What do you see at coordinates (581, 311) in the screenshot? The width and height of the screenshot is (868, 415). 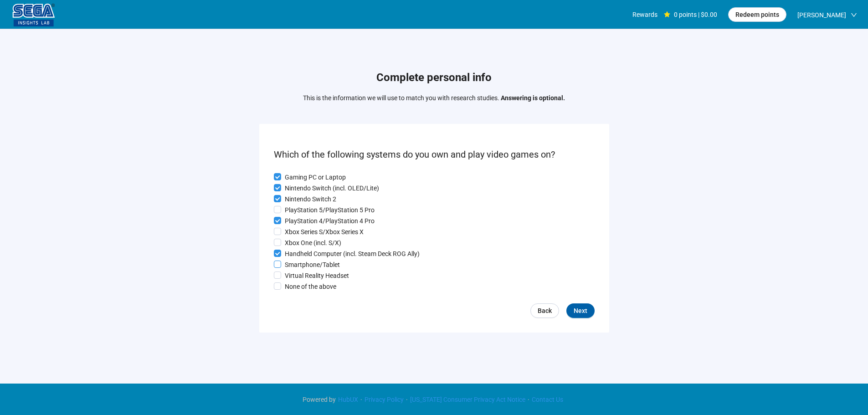 I see `span: Next` at bounding box center [581, 311].